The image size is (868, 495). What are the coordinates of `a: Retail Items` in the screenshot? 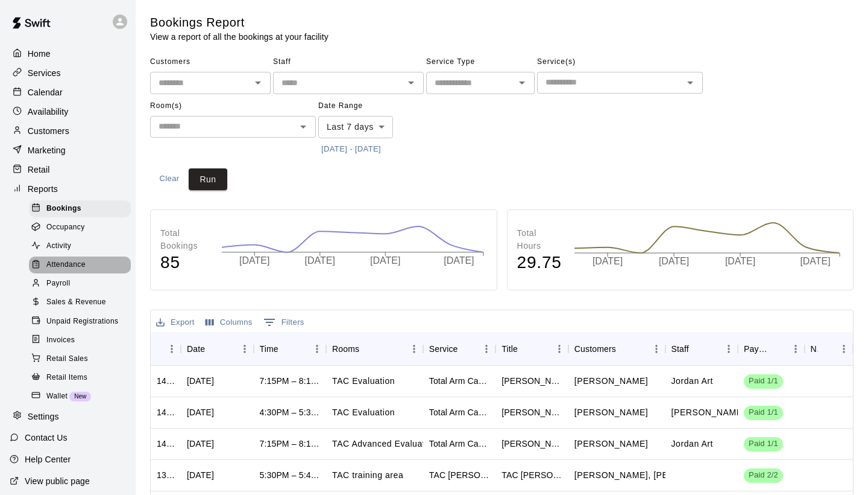 It's located at (82, 377).